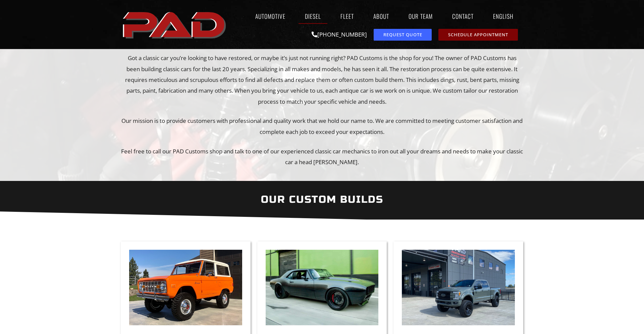 The width and height of the screenshot is (644, 334). Describe the element at coordinates (322, 199) in the screenshot. I see `h2: our Custom Builds` at that location.